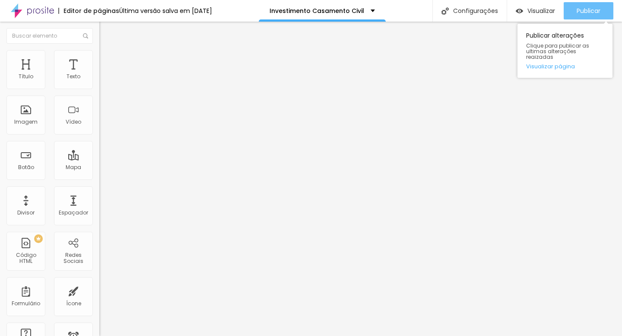 This screenshot has width=622, height=336. What do you see at coordinates (565, 51) in the screenshot?
I see `div: Publicar alterações` at bounding box center [565, 51].